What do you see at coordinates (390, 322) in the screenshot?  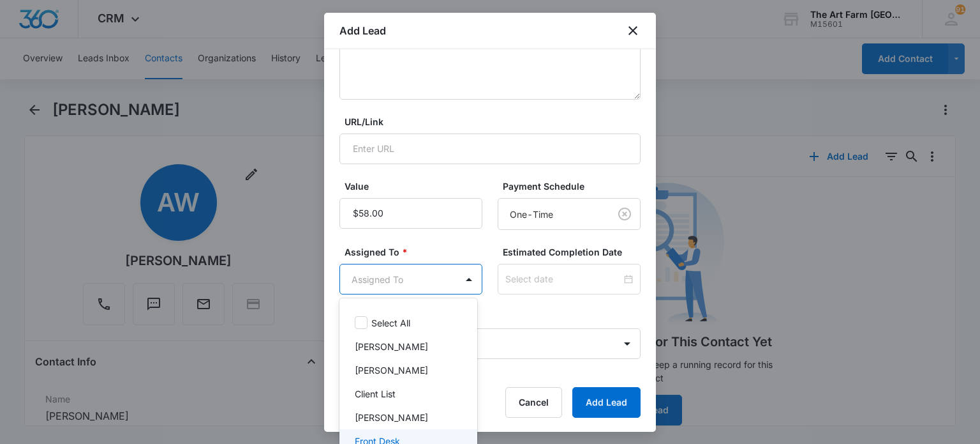 I see `p: Select All` at bounding box center [390, 322].